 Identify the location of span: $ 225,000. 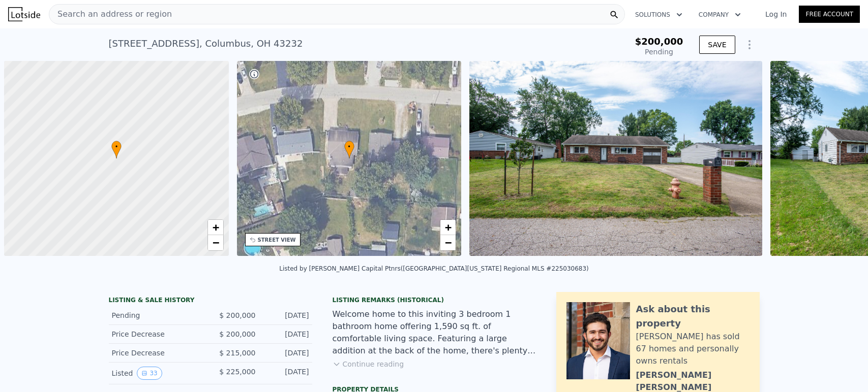
(237, 372).